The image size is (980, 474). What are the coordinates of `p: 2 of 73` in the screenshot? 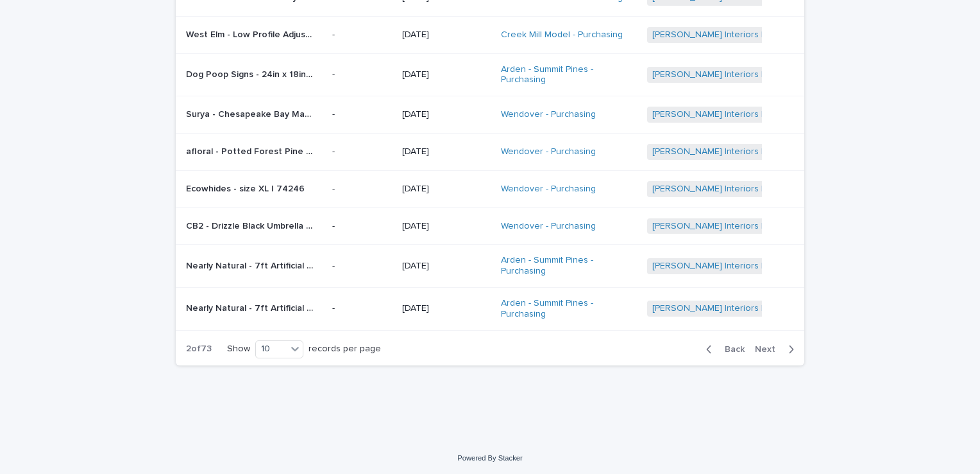 It's located at (199, 349).